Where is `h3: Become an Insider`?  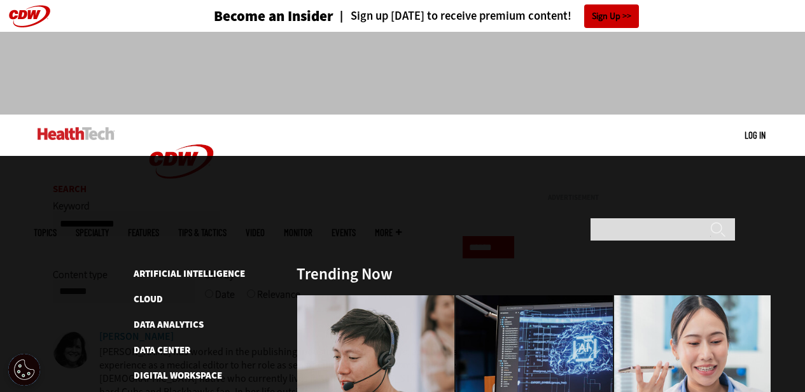 h3: Become an Insider is located at coordinates (274, 16).